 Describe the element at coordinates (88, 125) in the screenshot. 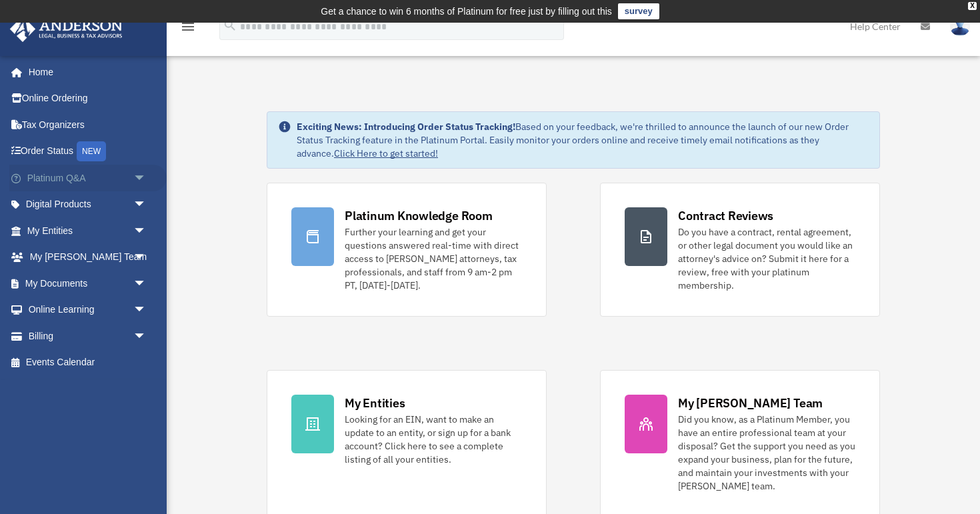

I see `a: Tax Organizers` at that location.